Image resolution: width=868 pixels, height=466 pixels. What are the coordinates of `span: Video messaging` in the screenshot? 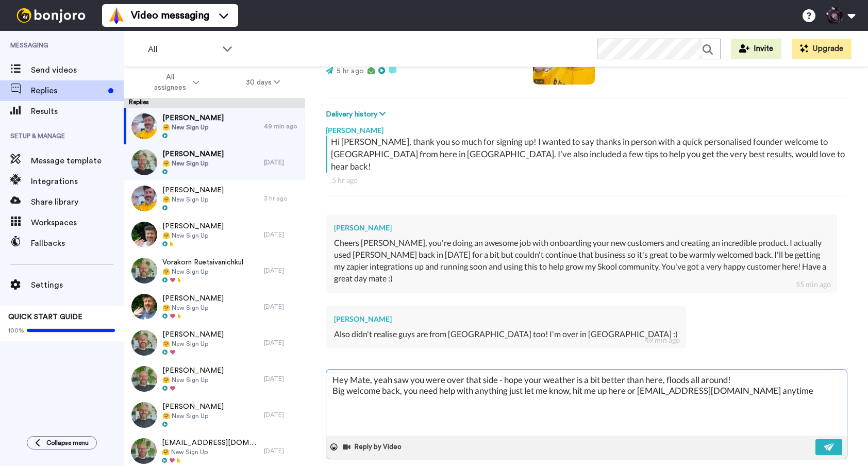 It's located at (170, 15).